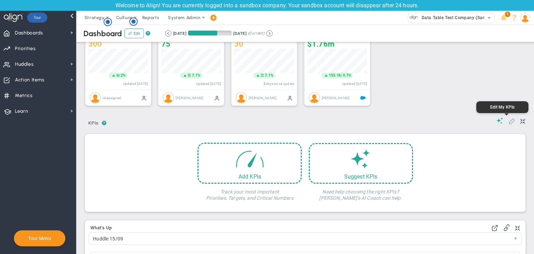 This screenshot has width=534, height=254. I want to click on button: Go to next period, so click(269, 33).